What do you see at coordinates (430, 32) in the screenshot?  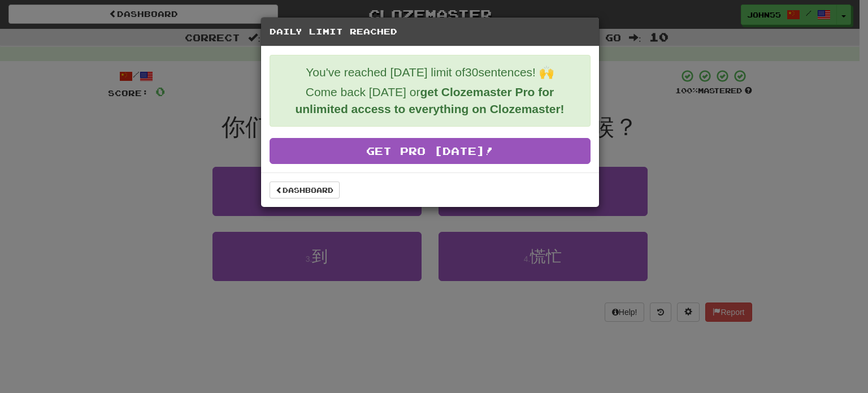 I see `h5: Daily Limit Reached` at bounding box center [430, 32].